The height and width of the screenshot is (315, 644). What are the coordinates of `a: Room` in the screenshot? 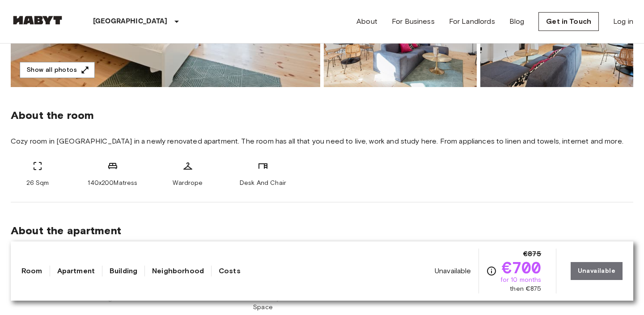 It's located at (32, 271).